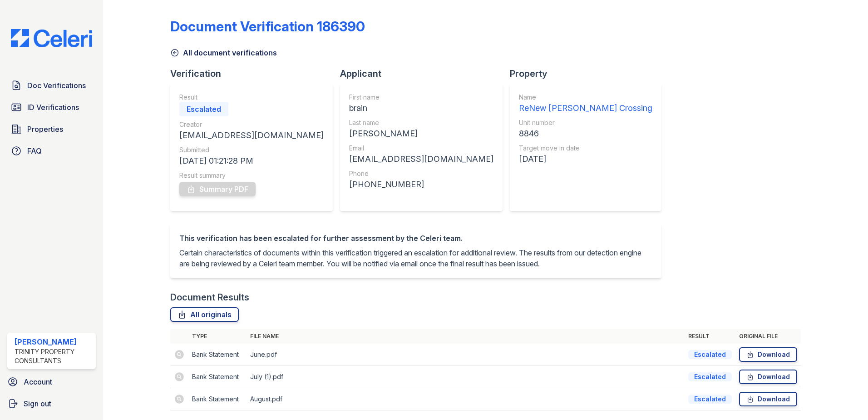 The width and height of the screenshot is (868, 420). I want to click on div: Verification, so click(255, 74).